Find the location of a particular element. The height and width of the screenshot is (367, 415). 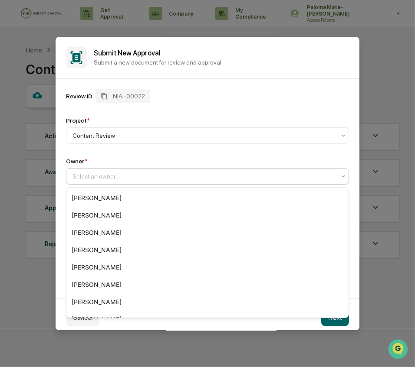

span: Data Lookup is located at coordinates (36, 130).